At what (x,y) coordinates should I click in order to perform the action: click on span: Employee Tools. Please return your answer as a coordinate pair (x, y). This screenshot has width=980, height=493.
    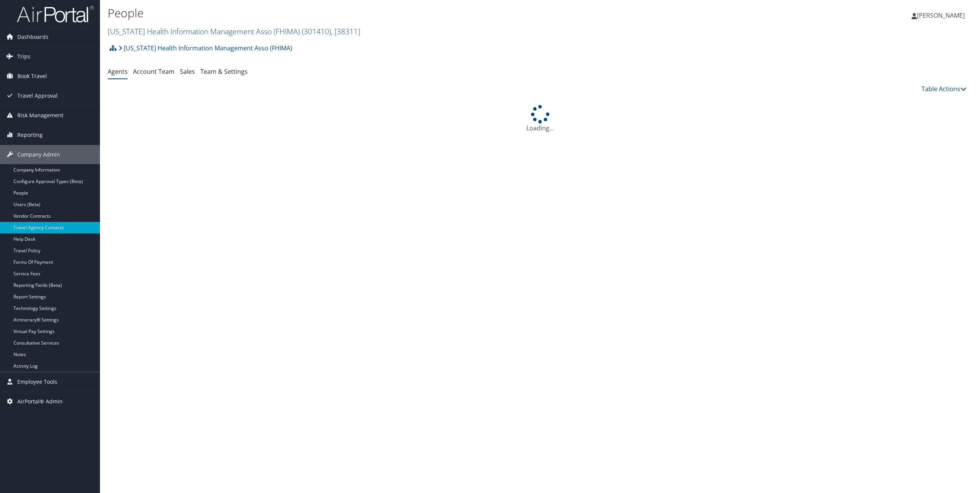
    Looking at the image, I should click on (37, 382).